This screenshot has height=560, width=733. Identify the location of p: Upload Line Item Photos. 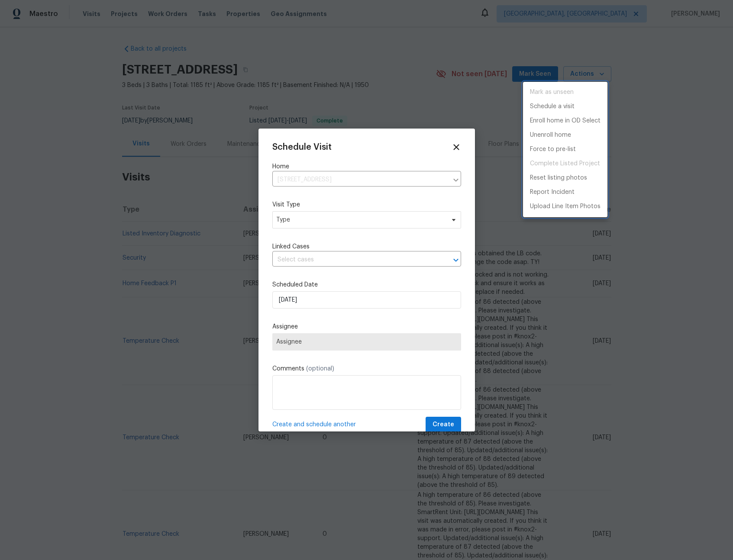
(565, 206).